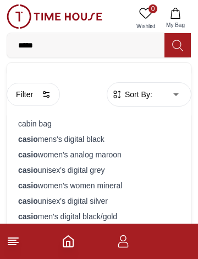  I want to click on div: unisex's digital grey, so click(99, 170).